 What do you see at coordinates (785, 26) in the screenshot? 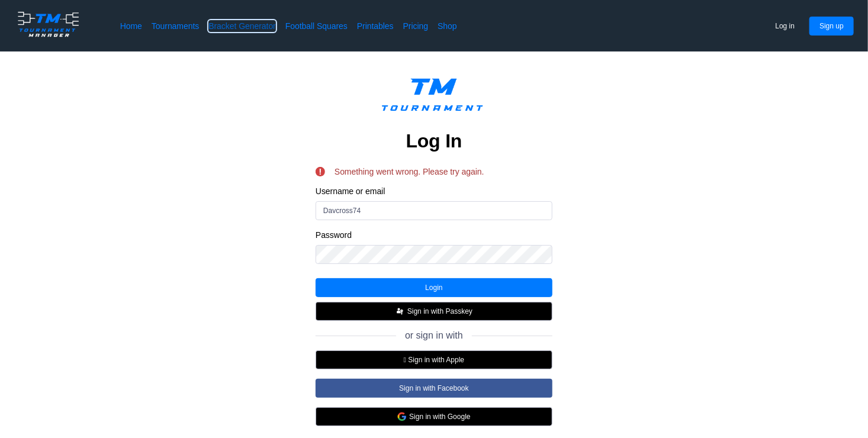
I see `button: Log in` at bounding box center [785, 26].